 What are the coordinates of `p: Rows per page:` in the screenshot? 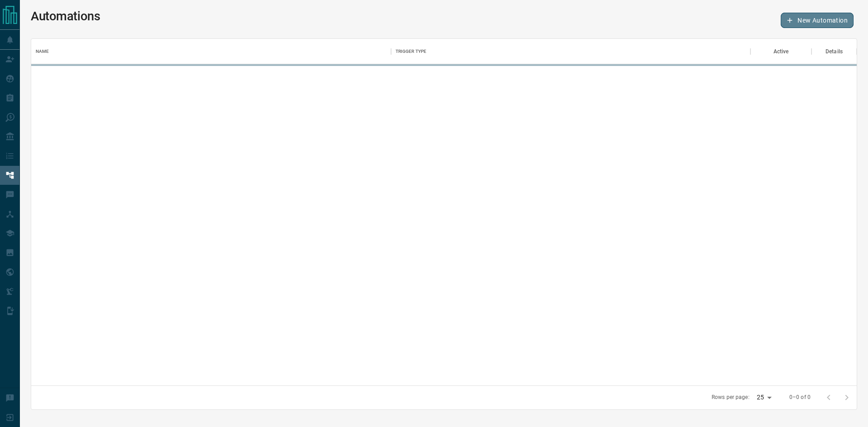 It's located at (730, 397).